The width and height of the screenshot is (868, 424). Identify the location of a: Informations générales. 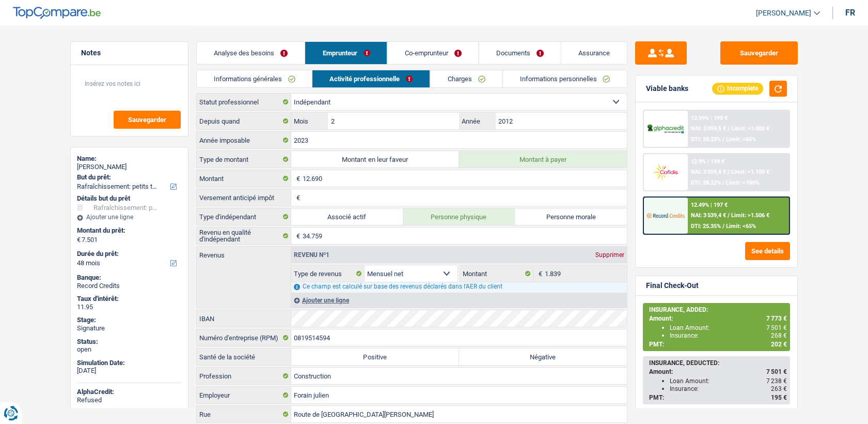
(255, 79).